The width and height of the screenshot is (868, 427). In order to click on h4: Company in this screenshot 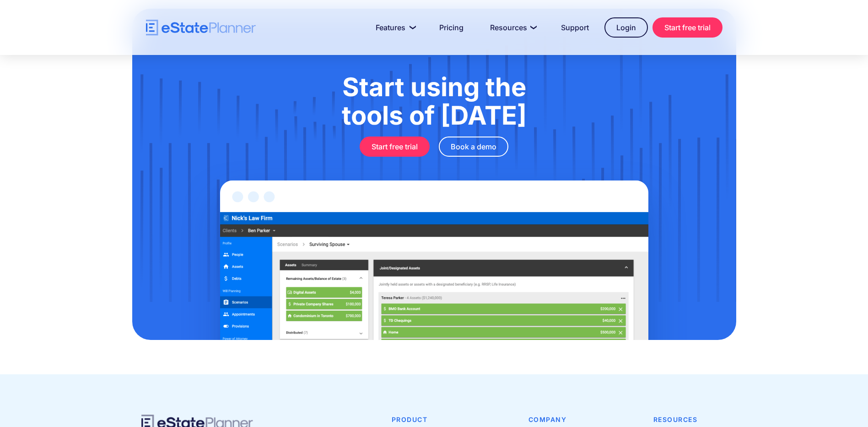, I will do `click(554, 419)`.